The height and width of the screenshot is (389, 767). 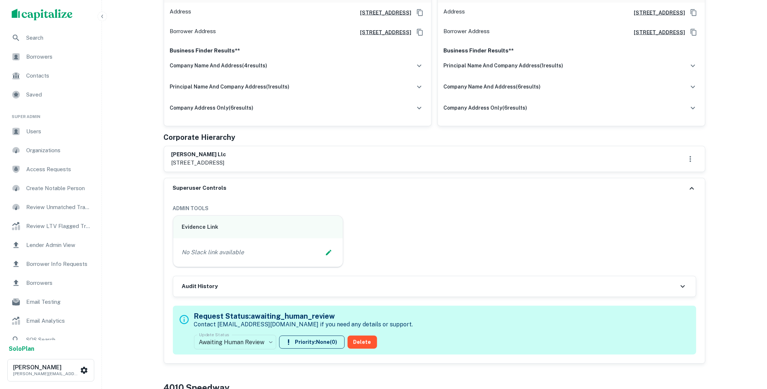 What do you see at coordinates (59, 340) in the screenshot?
I see `span: SOS Search` at bounding box center [59, 340].